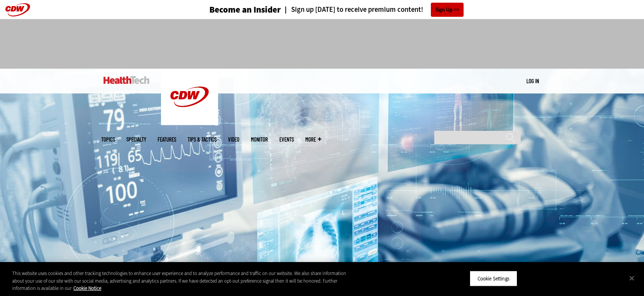 This screenshot has height=296, width=644. I want to click on a: CDW, so click(190, 123).